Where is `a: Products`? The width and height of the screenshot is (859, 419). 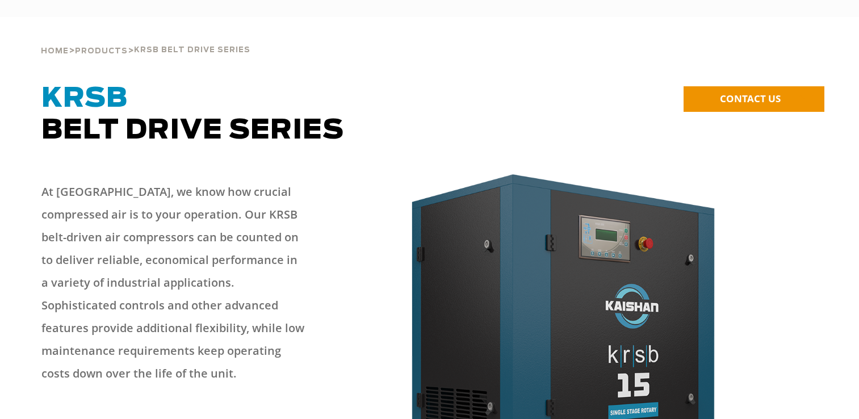
a: Products is located at coordinates (101, 51).